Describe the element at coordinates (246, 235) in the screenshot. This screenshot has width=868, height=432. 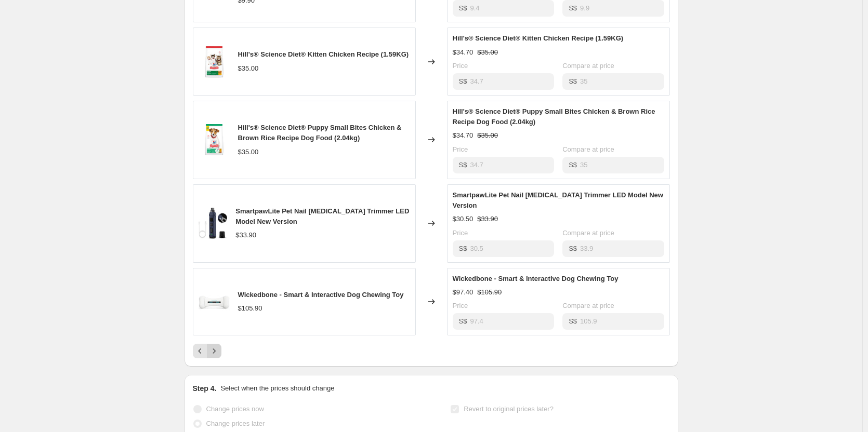
I see `div: $33.90` at that location.